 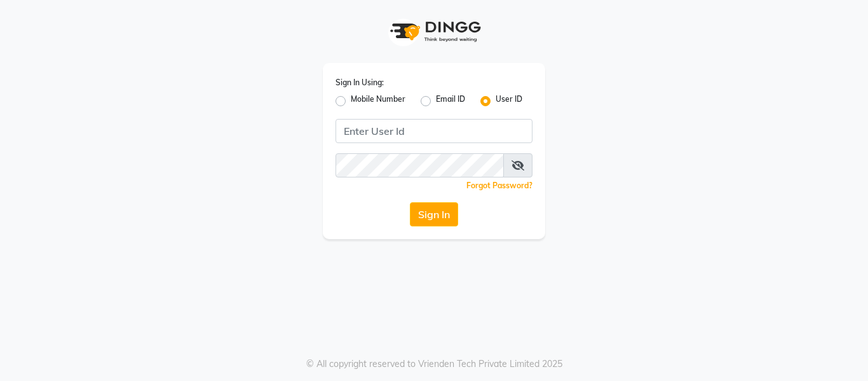 I want to click on button: Sign In, so click(x=434, y=214).